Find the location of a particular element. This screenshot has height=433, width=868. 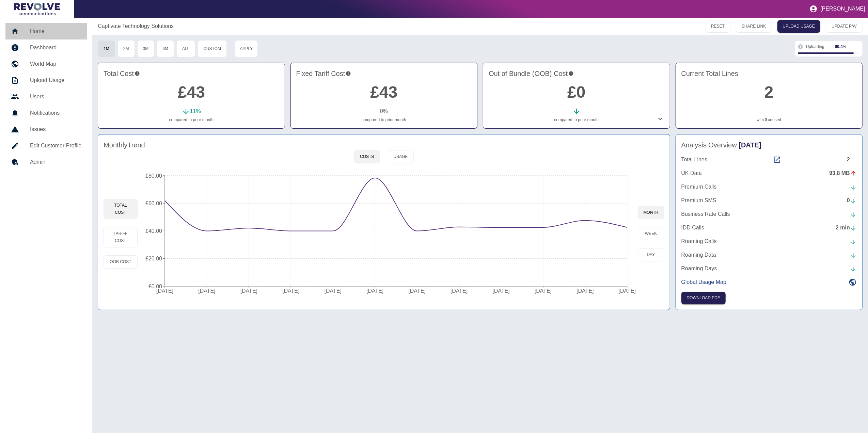

p: 11 % is located at coordinates (195, 111).